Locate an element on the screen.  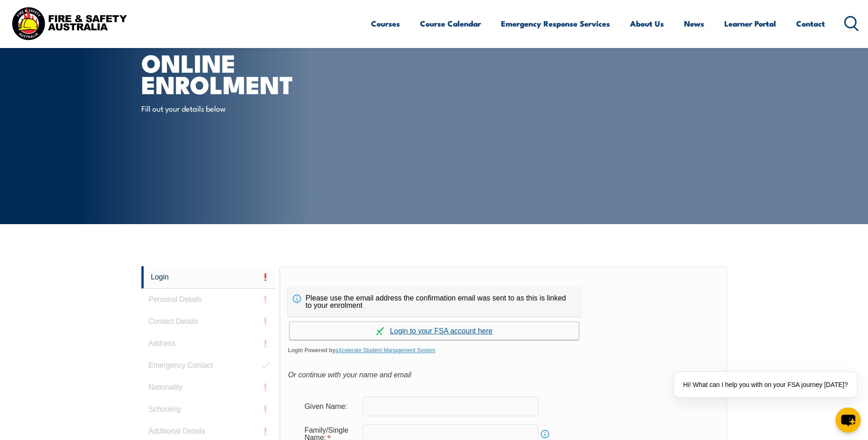
a: About Us is located at coordinates (647, 24).